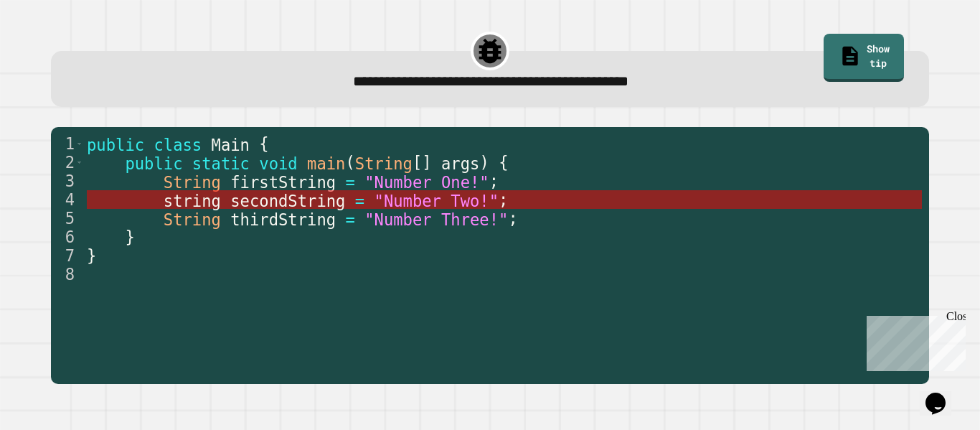  What do you see at coordinates (460, 163) in the screenshot?
I see `span: args` at bounding box center [460, 163].